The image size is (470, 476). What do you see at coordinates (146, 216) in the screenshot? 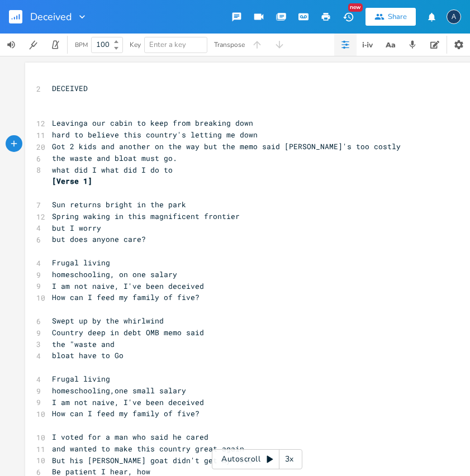
I see `span: Spring waking in this magnificent frontier` at bounding box center [146, 216].